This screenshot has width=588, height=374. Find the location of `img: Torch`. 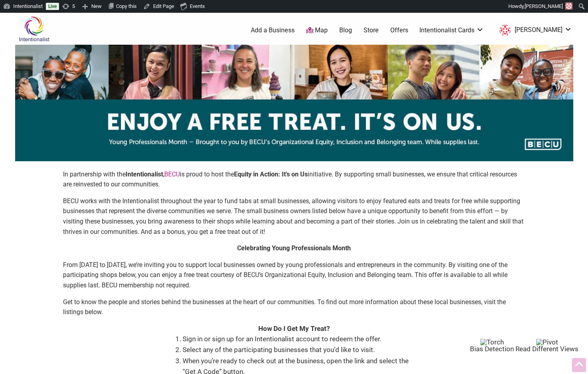

img: Torch is located at coordinates (492, 342).